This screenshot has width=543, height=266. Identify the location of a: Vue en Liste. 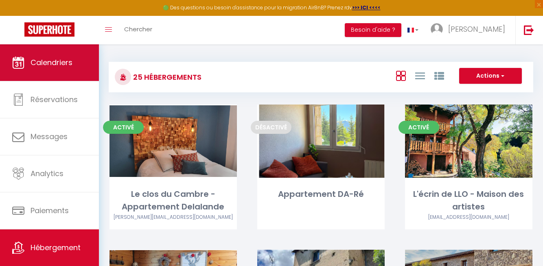
(420, 75).